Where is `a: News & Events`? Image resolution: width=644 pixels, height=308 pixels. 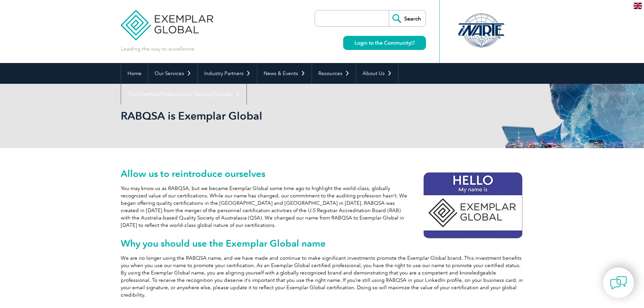
a: News & Events is located at coordinates (285, 73).